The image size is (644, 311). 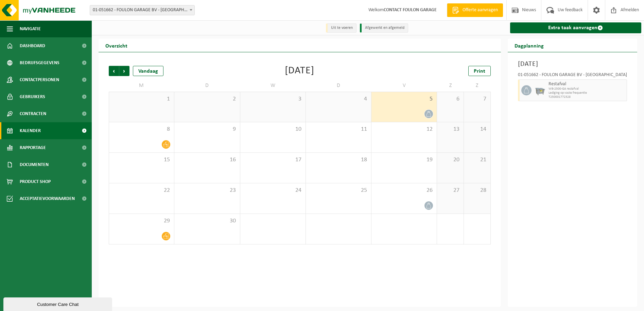 What do you see at coordinates (384, 28) in the screenshot?
I see `li: Afgewerkt en afgemeld` at bounding box center [384, 28].